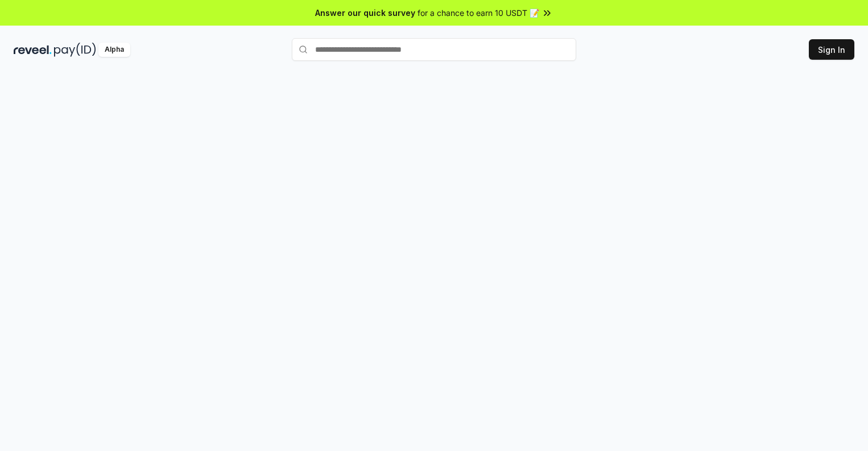  Describe the element at coordinates (479, 13) in the screenshot. I see `span: for a chance to earn 10 USDT 📝` at that location.